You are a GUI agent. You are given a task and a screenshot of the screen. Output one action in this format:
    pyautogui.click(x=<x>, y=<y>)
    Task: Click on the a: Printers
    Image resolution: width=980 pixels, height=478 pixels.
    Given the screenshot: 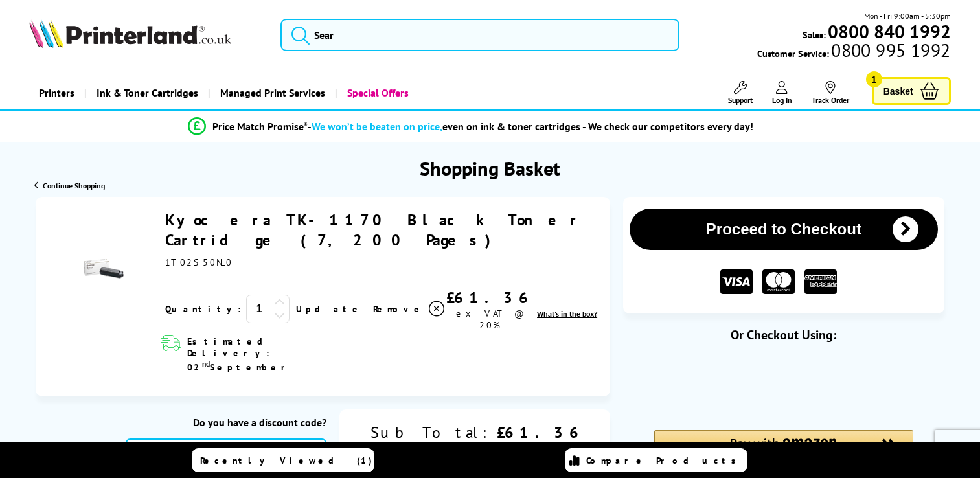 What is the action you would take?
    pyautogui.click(x=56, y=93)
    